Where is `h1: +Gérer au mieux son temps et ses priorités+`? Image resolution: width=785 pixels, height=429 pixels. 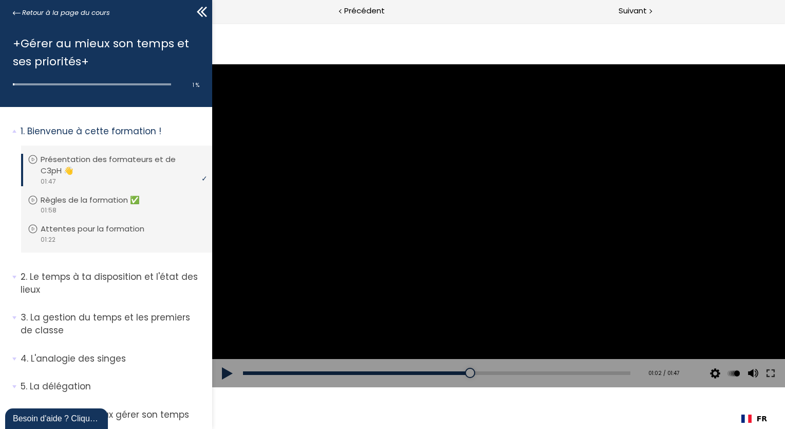 h1: +Gérer au mieux son temps et ses priorités+ is located at coordinates (103, 52).